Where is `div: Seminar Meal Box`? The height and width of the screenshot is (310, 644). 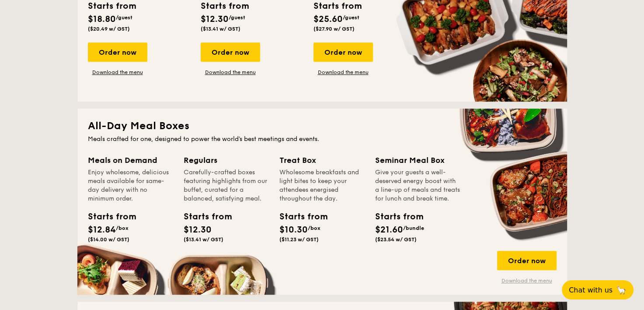 div: Seminar Meal Box is located at coordinates (418, 160).